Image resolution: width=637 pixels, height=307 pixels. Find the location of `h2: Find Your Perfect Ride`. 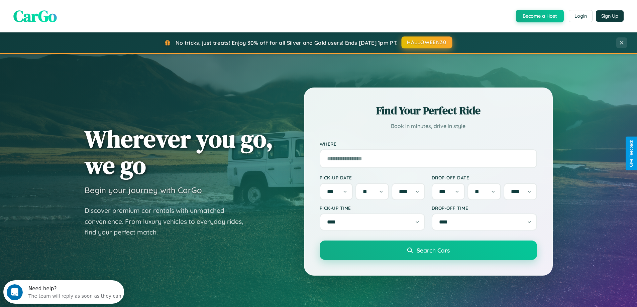

h2: Find Your Perfect Ride is located at coordinates (428, 111).